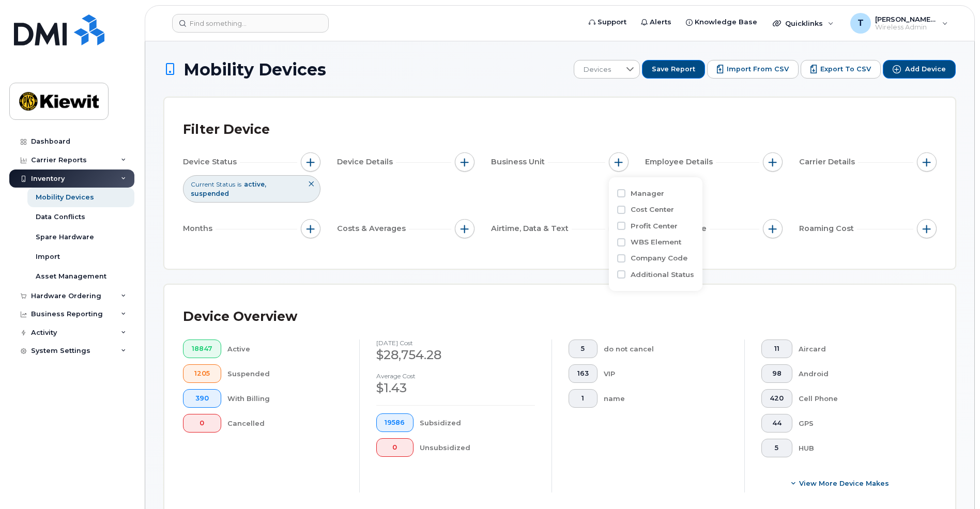  What do you see at coordinates (202, 349) in the screenshot?
I see `span: 18847` at bounding box center [202, 349].